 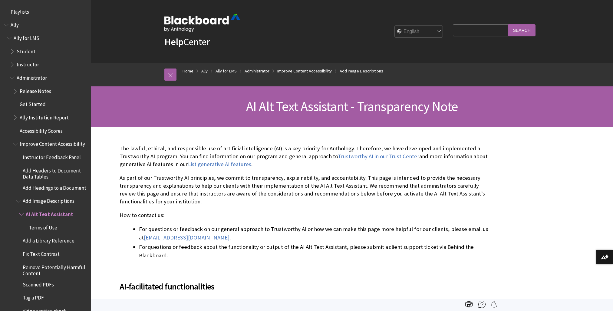 I want to click on span: Terms of Use, so click(x=43, y=226).